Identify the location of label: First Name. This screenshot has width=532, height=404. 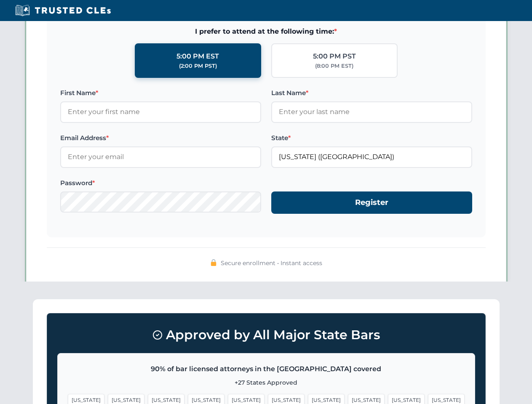
(161, 93).